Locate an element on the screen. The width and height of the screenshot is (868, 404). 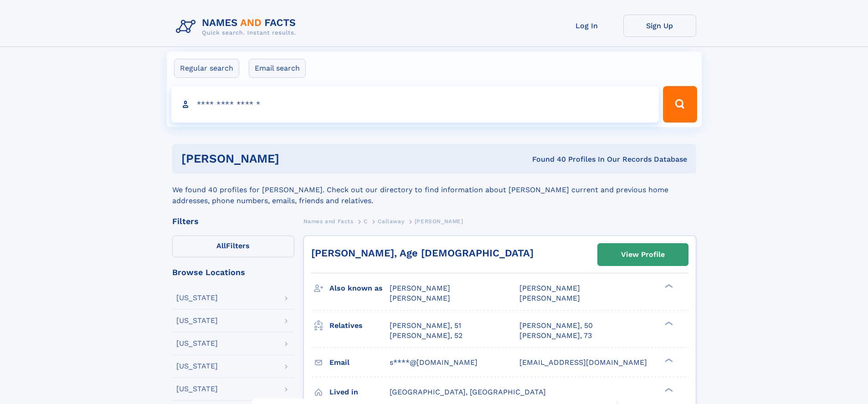
a: Callaway is located at coordinates (391, 221).